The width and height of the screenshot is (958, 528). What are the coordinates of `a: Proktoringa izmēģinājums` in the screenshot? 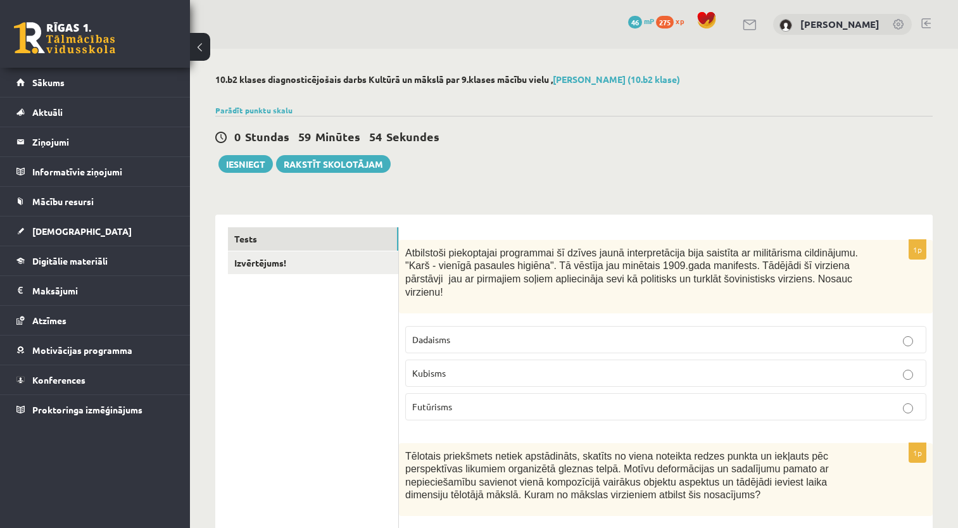 It's located at (95, 410).